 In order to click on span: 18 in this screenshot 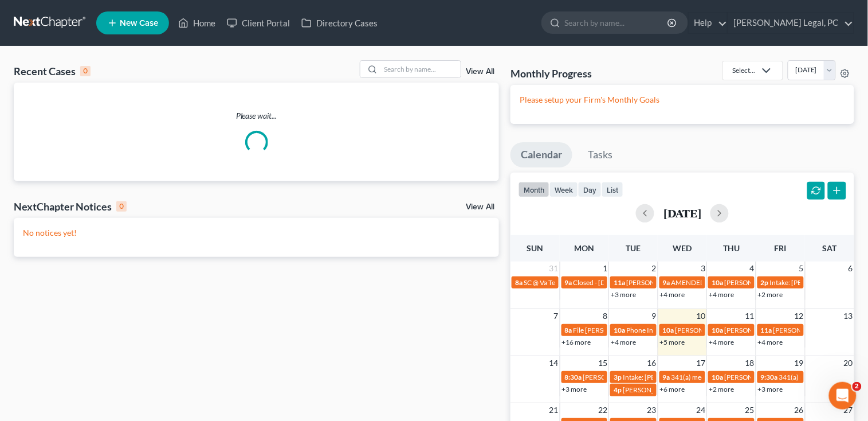, I will do `click(750, 363)`.